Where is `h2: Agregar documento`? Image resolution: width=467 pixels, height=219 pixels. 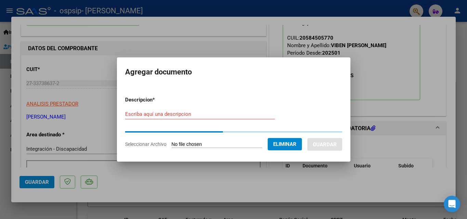
h2: Agregar documento is located at coordinates (234, 72).